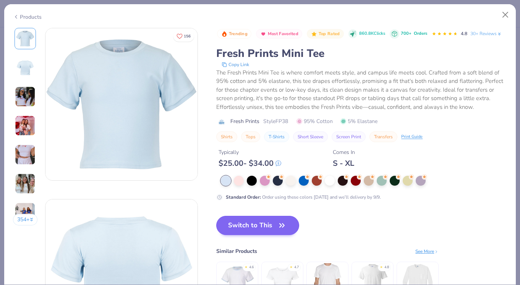 This screenshot has width=520, height=285. Describe the element at coordinates (362, 54) in the screenshot. I see `div: Fresh Prints Mini Tee` at that location.